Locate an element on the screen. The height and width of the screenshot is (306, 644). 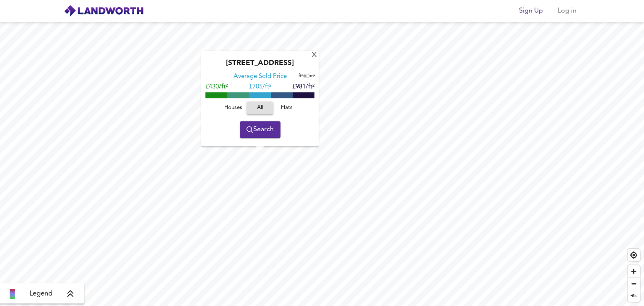
span: Reset bearing to north is located at coordinates (634, 296).